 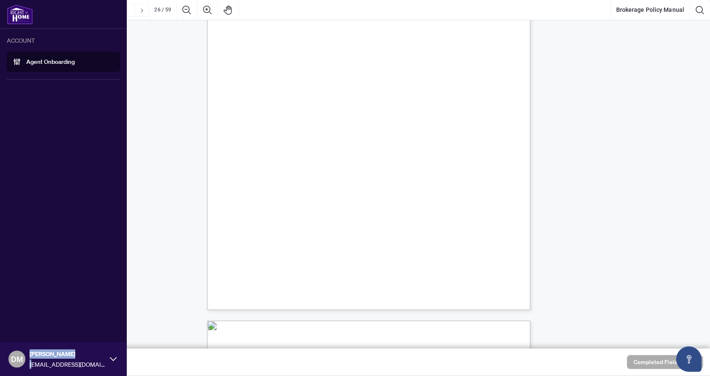 What do you see at coordinates (50, 62) in the screenshot?
I see `a: Agent Onboarding` at bounding box center [50, 62].